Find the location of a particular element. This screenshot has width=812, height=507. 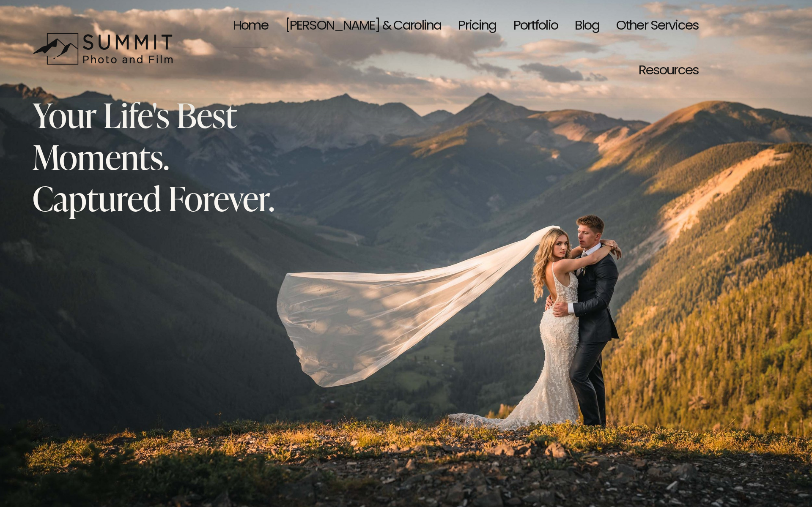

a: Summit Photo and Film is located at coordinates (105, 49).